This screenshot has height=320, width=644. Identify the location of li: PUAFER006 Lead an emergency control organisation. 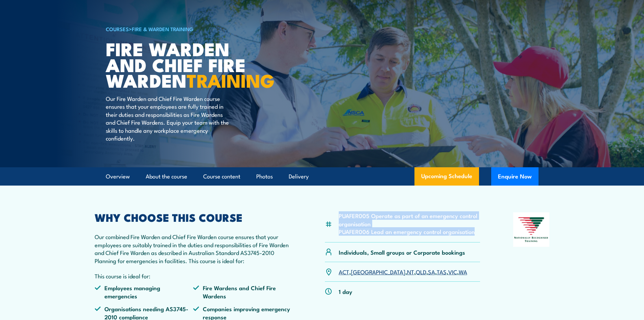
(410, 231).